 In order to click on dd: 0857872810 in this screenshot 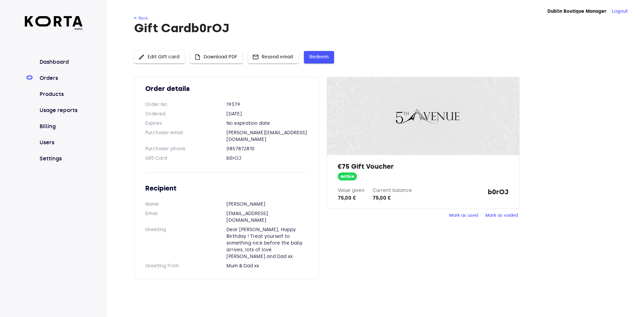, I will do `click(267, 149)`.